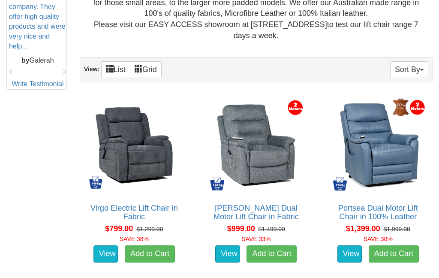  I want to click on font: SAVE 38%, so click(134, 239).